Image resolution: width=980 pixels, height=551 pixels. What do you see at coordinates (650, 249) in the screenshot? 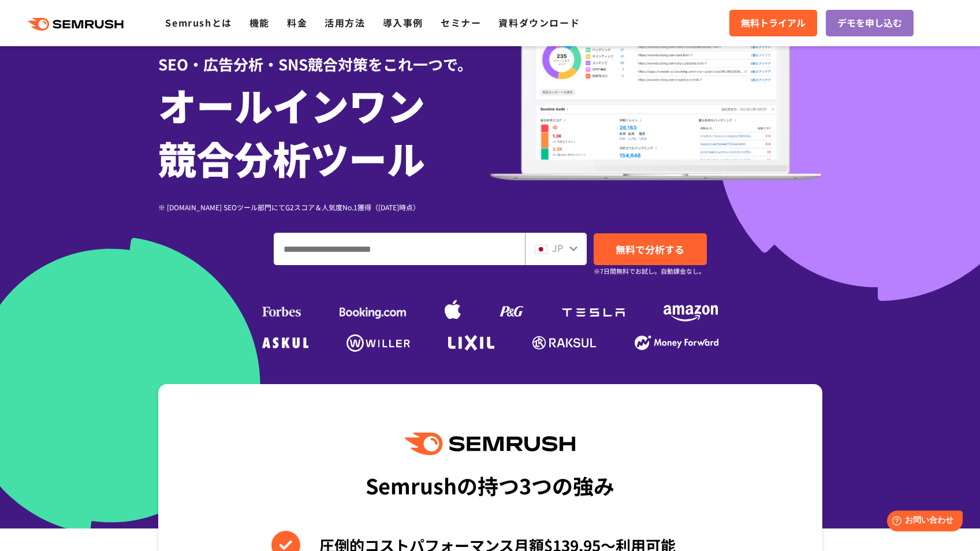
I see `span: 無料で分析する` at bounding box center [650, 249].